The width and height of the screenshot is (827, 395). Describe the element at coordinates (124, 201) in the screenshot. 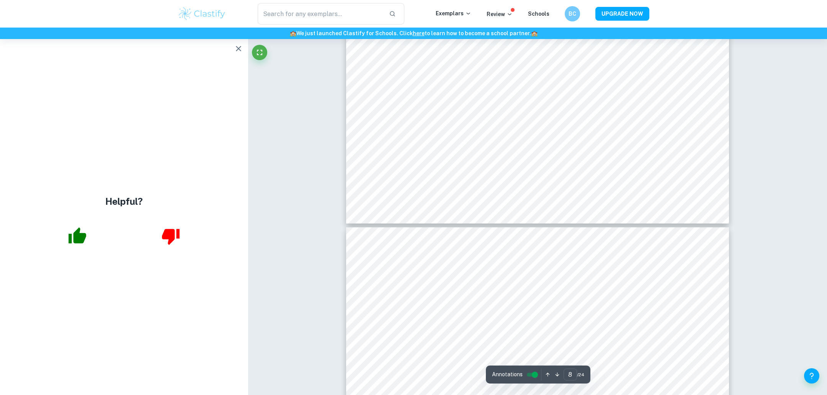

I see `h4: Helpful?` at that location.